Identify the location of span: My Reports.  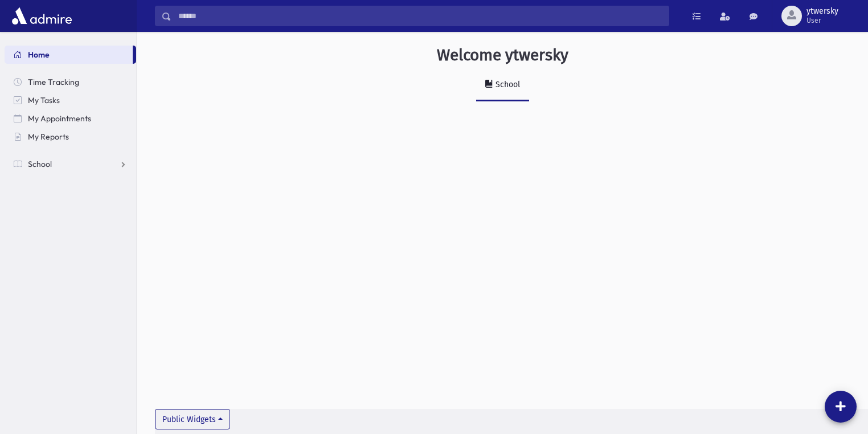
(48, 137).